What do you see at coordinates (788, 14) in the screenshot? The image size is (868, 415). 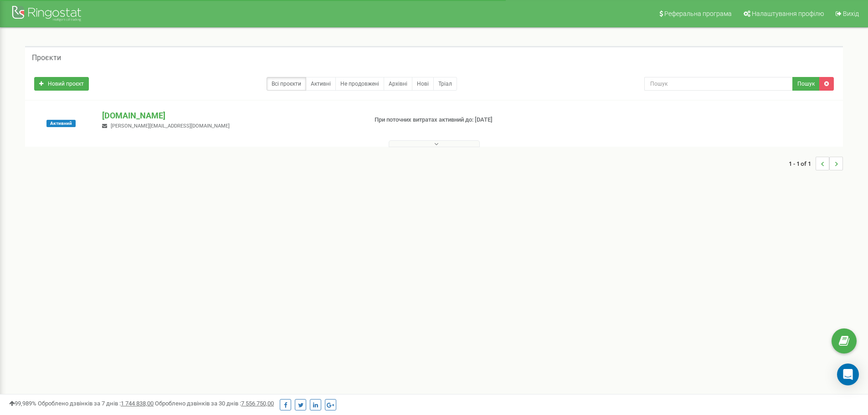 I see `span: Налаштування профілю` at bounding box center [788, 14].